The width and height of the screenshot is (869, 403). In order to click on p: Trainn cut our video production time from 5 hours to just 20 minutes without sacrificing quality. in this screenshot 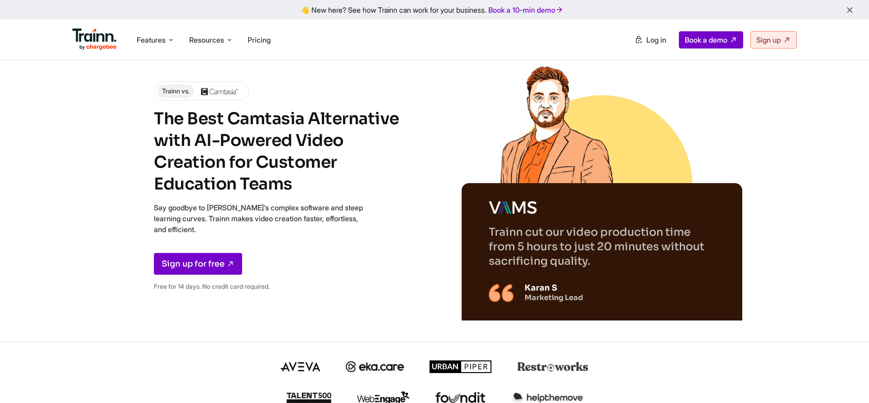, I will do `click(602, 246)`.